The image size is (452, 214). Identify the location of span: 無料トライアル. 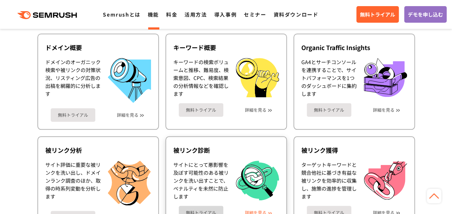
(378, 14).